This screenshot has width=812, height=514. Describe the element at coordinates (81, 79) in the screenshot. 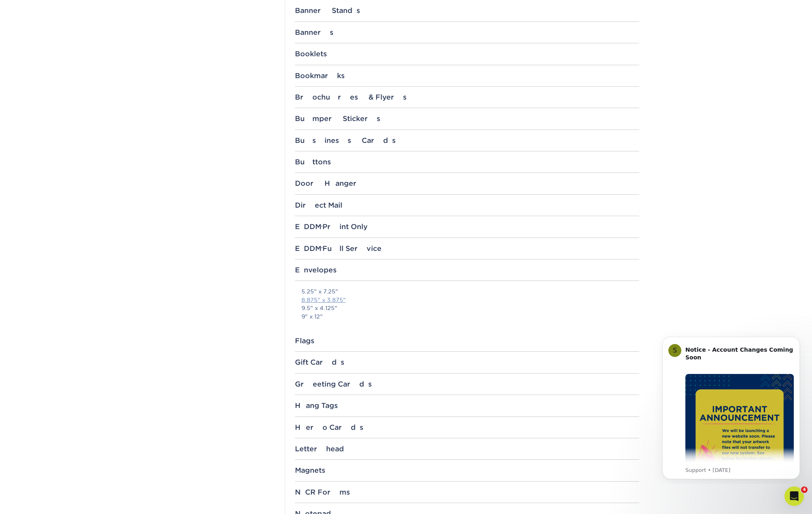

I see `div: message notification from Support, 3w ago. Notice - Account Changes Coming Soon ​ Past Order File...` at that location.